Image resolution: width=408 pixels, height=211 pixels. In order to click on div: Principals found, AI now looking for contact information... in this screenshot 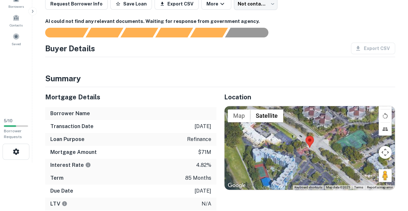, I will do `click(174, 33)`.